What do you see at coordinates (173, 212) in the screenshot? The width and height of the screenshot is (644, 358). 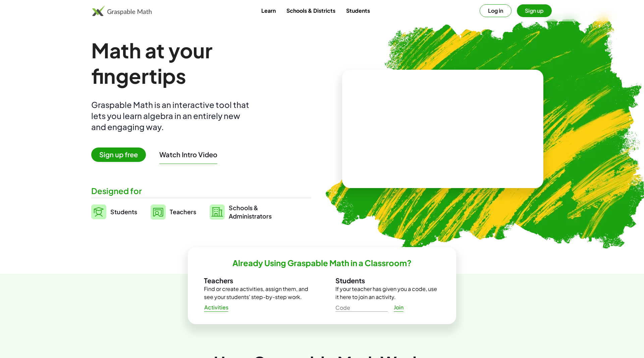 I see `a: Teachers` at bounding box center [173, 212].